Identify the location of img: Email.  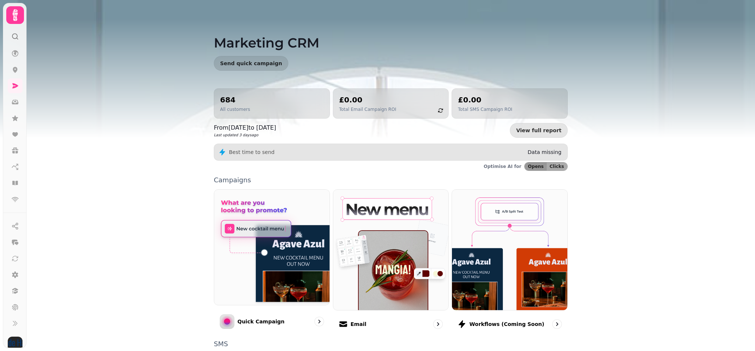
(391, 250).